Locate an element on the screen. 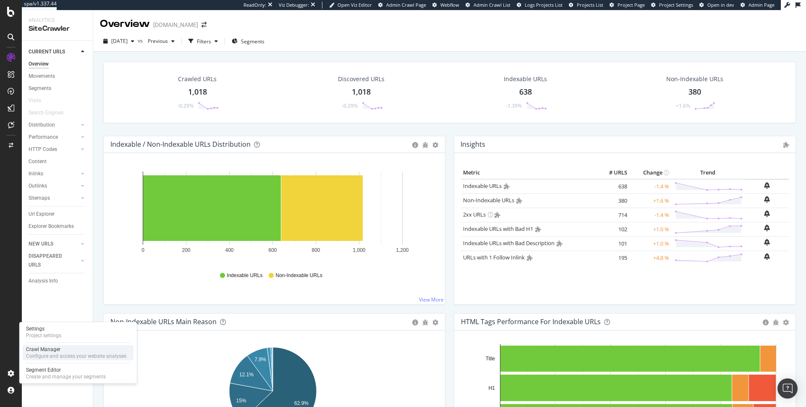 Image resolution: width=806 pixels, height=407 pixels. span: Non-Indexable URLs is located at coordinates (299, 275).